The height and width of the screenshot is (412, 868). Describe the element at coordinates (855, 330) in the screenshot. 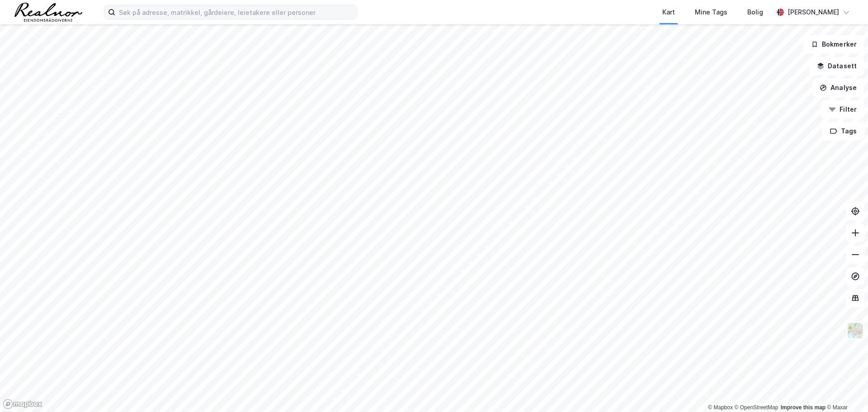

I see `img: Z` at that location.